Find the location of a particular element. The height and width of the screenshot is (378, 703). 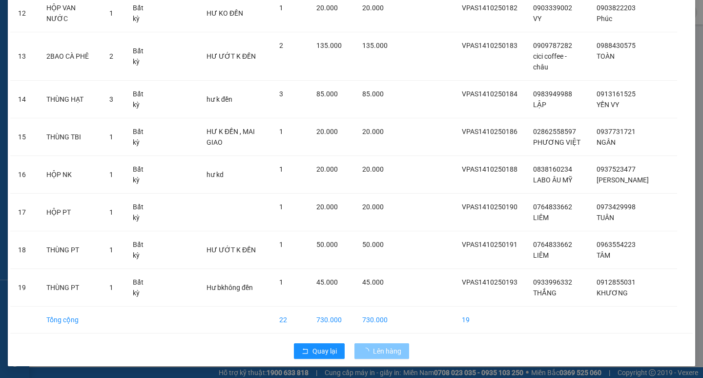

span: hư kd is located at coordinates (215, 174).